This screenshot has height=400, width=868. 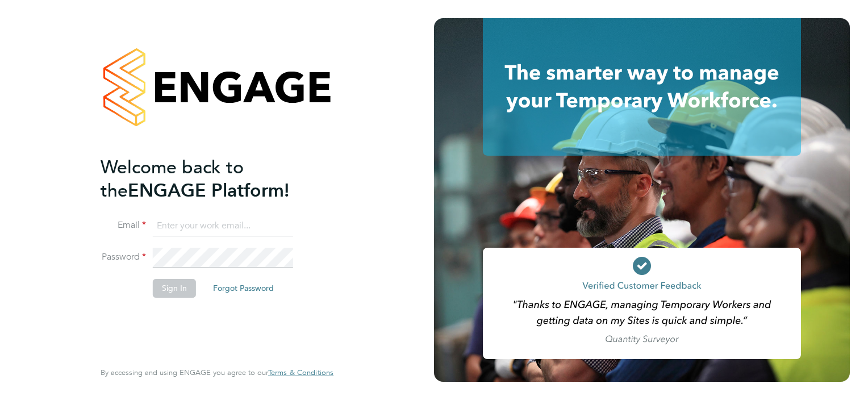 What do you see at coordinates (172, 179) in the screenshot?
I see `span: Welcome back to the` at bounding box center [172, 179].